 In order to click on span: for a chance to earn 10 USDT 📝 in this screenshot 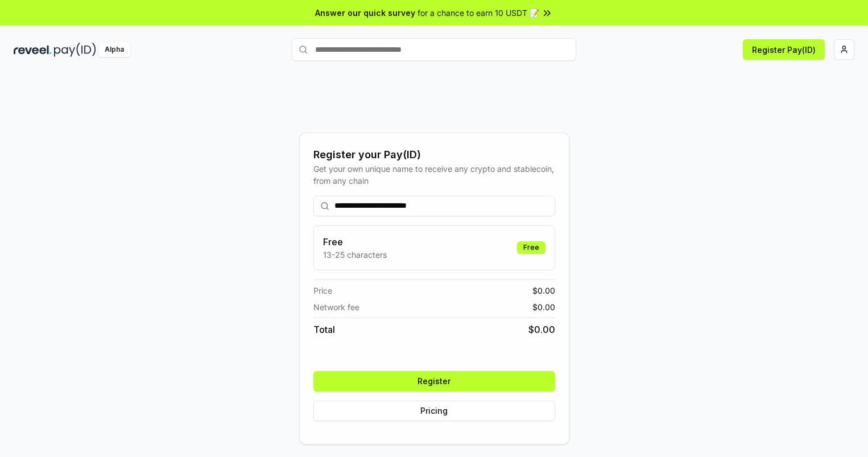, I will do `click(478, 12)`.